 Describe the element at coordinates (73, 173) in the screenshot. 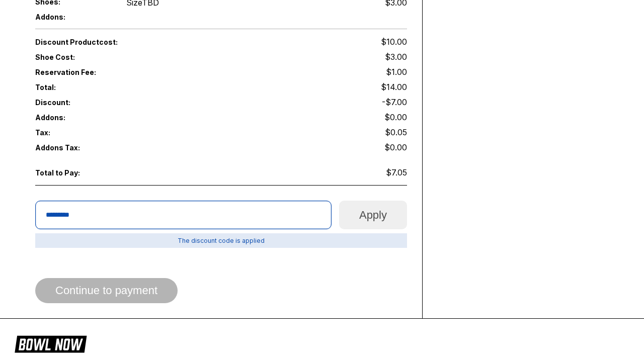

I see `span: Total to Pay:` at that location.